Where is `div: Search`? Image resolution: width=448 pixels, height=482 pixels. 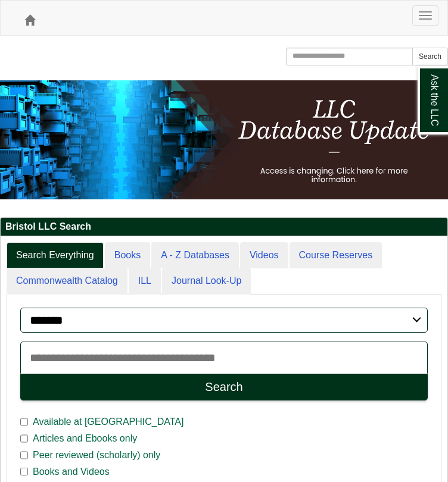 div: Search is located at coordinates (223, 387).